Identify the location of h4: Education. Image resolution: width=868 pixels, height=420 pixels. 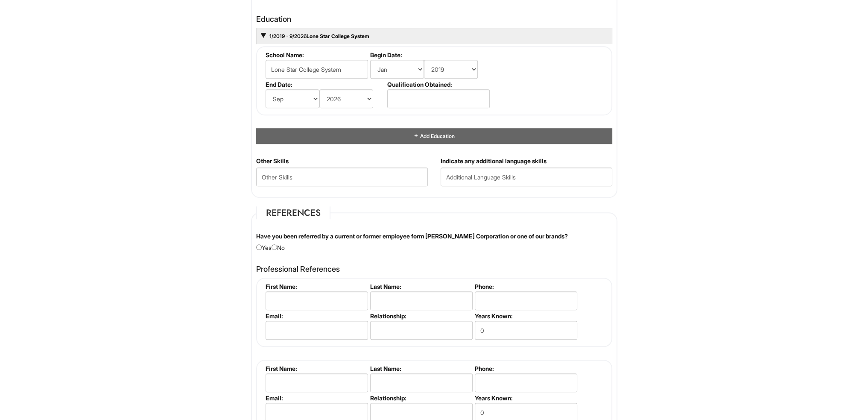
(434, 19).